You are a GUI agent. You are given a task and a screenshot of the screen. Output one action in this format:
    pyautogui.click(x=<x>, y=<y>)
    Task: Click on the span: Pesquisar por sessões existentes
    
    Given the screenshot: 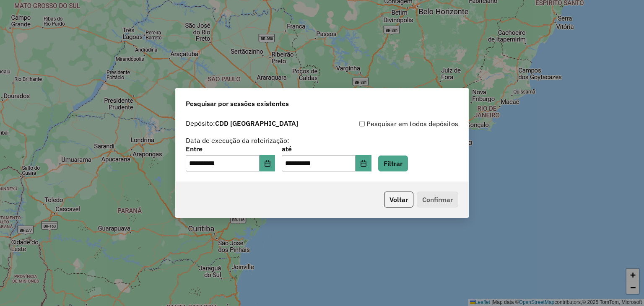 What is the action you would take?
    pyautogui.click(x=238, y=104)
    